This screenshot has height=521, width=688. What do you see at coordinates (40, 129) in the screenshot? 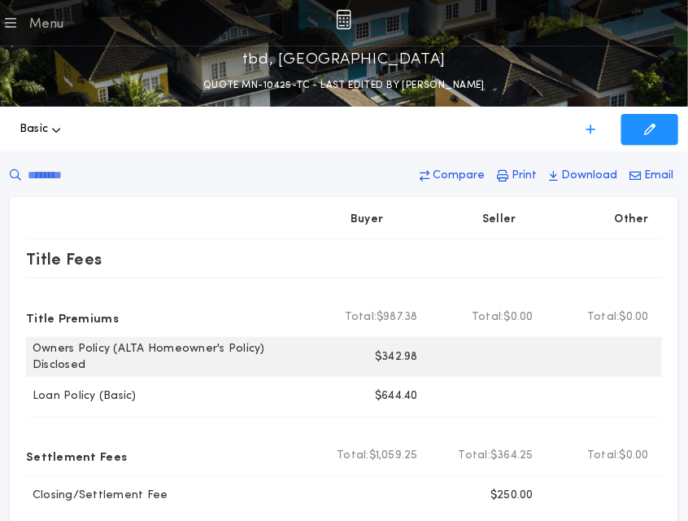
I see `button: Basic` at bounding box center [40, 129].